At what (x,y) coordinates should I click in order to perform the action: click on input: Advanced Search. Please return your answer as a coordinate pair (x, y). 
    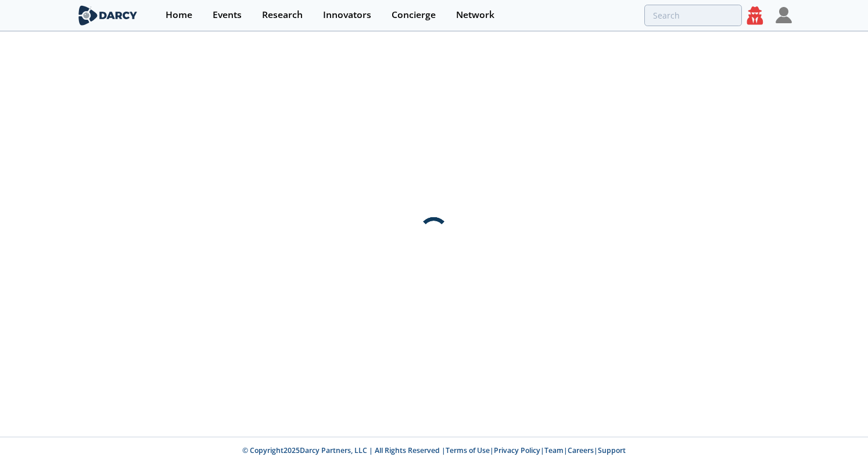
    Looking at the image, I should click on (693, 15).